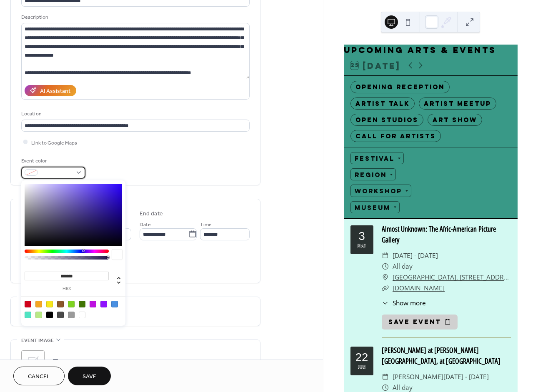 This screenshot has width=538, height=392. Describe the element at coordinates (72, 315) in the screenshot. I see `div: #9B9B9B` at that location.